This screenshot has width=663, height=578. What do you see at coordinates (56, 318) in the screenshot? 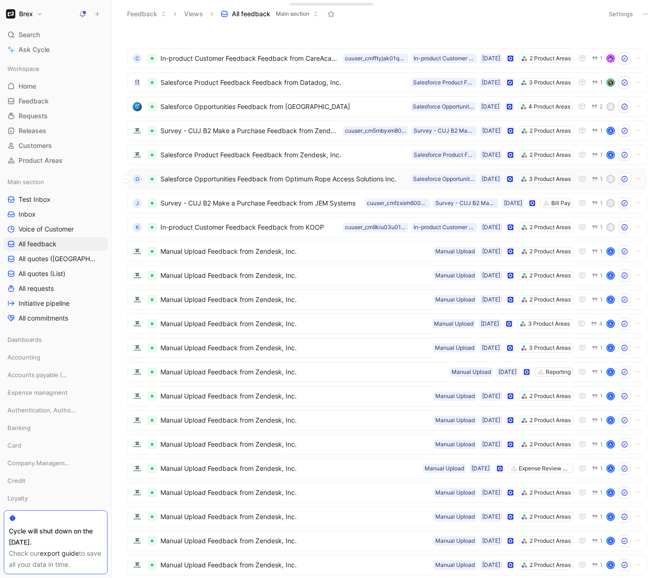
I see `a: All commitments` at bounding box center [56, 318].